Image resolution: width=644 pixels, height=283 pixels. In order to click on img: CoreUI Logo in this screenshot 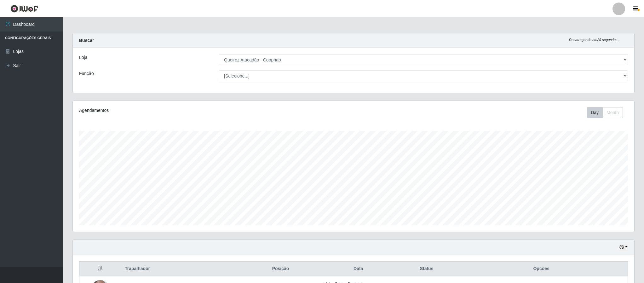, I will do `click(24, 9)`.